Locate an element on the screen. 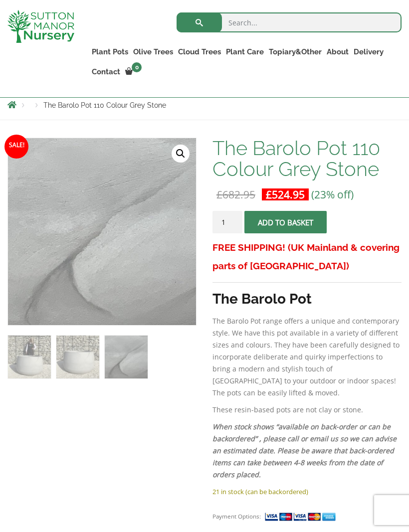 The width and height of the screenshot is (409, 532). a: Olive Trees is located at coordinates (153, 52).